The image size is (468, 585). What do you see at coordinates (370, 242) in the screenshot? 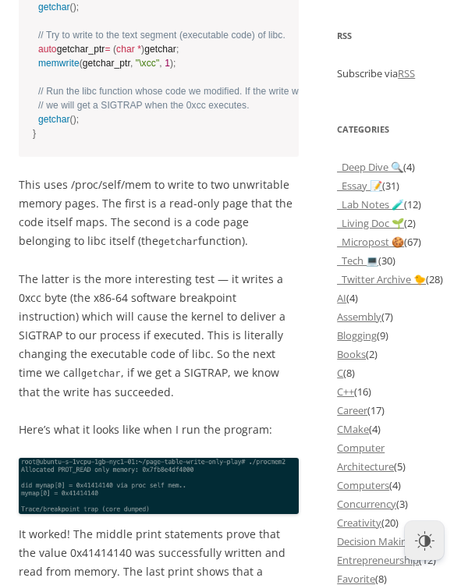
I see `a: _Micropost 🍪` at bounding box center [370, 242].